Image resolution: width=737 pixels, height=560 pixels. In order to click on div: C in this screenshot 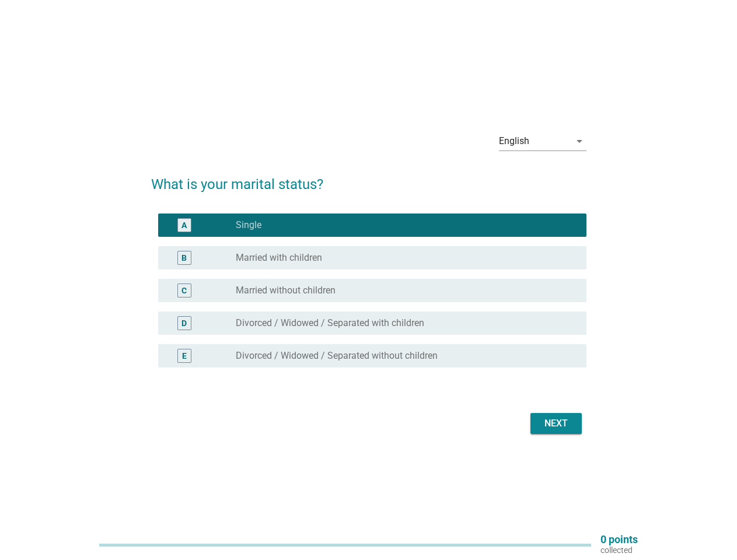, I will do `click(183, 291)`.